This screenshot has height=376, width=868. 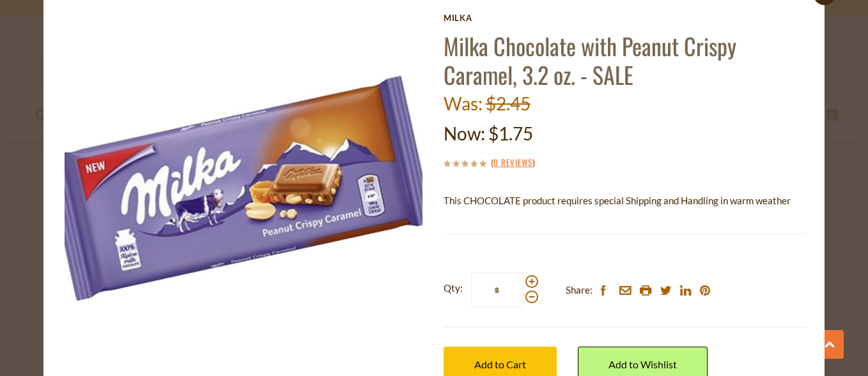 I want to click on input: Qty:, so click(x=497, y=290).